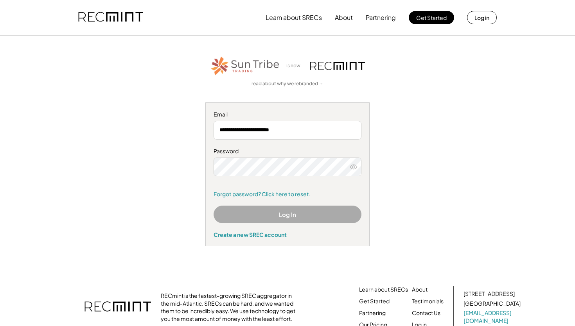  I want to click on a: Contact Us, so click(426, 314).